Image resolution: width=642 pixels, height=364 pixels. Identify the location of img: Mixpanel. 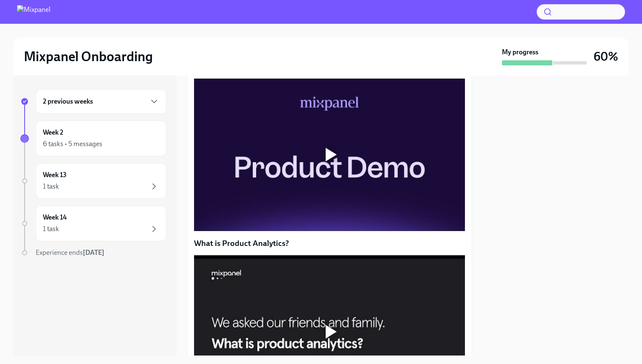
(34, 12).